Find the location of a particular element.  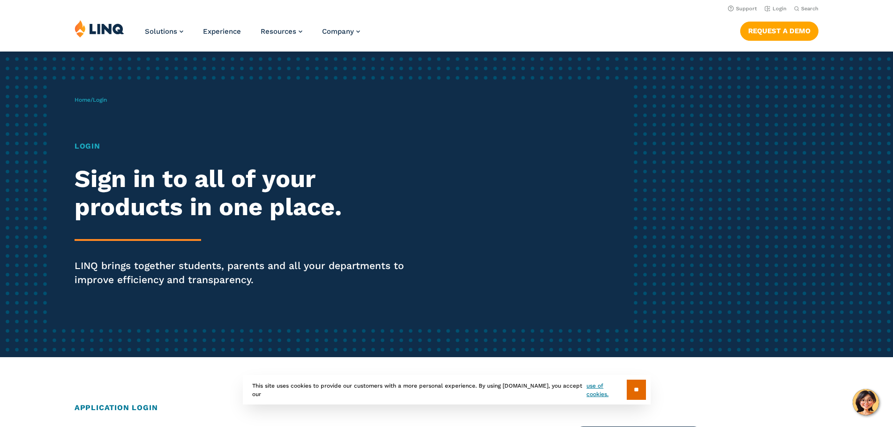

button: Hello, have a question? Let’s chat. is located at coordinates (866, 402).